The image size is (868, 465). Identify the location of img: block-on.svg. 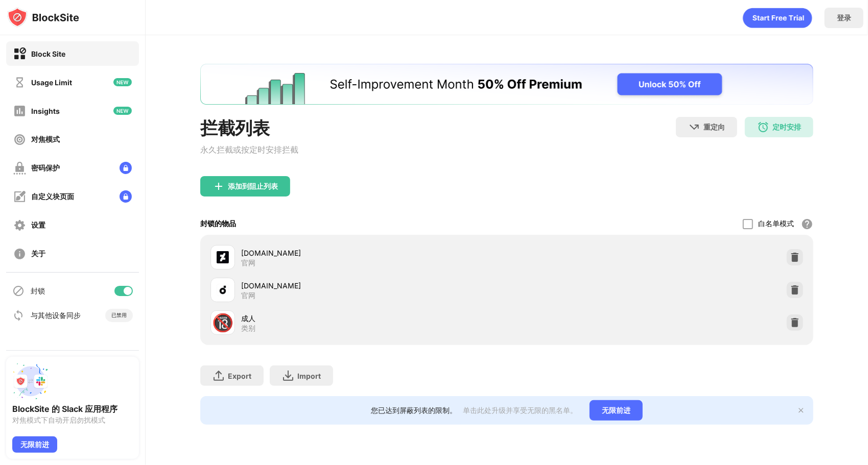
(20, 53).